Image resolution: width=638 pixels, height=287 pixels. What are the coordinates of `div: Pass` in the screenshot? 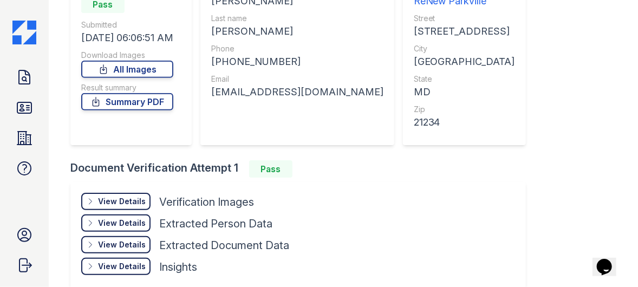 It's located at (271, 169).